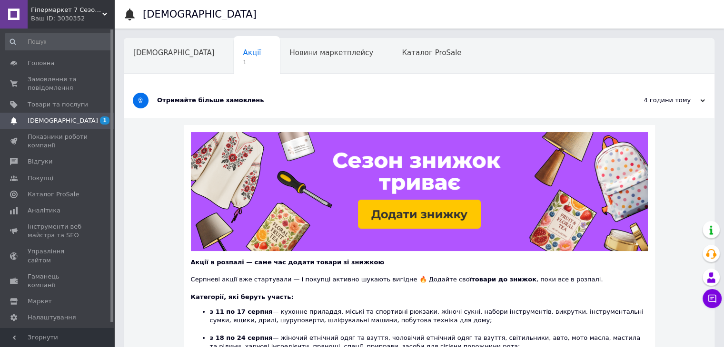  Describe the element at coordinates (40, 162) in the screenshot. I see `span: Відгуки` at that location.